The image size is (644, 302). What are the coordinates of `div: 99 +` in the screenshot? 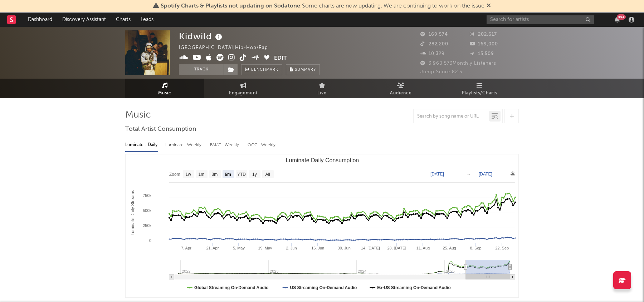 It's located at (621, 17).